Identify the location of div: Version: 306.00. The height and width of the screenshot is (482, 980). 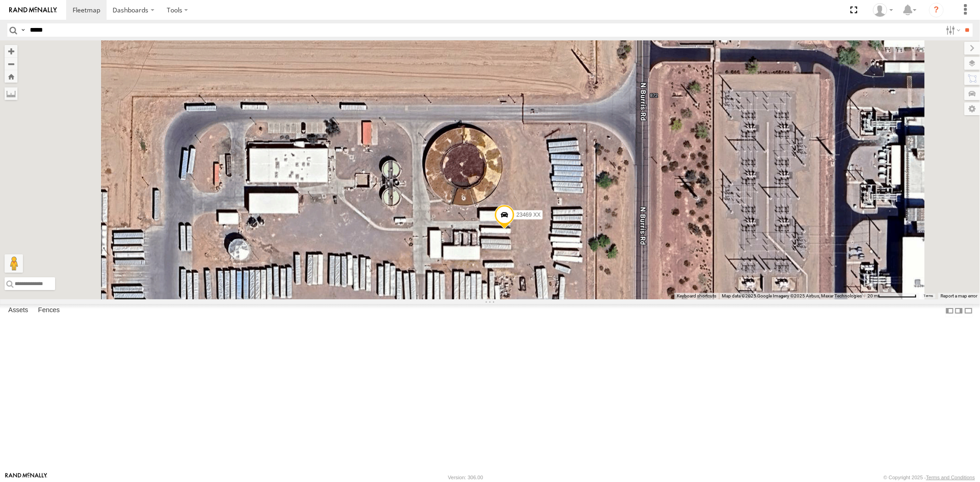
(465, 478).